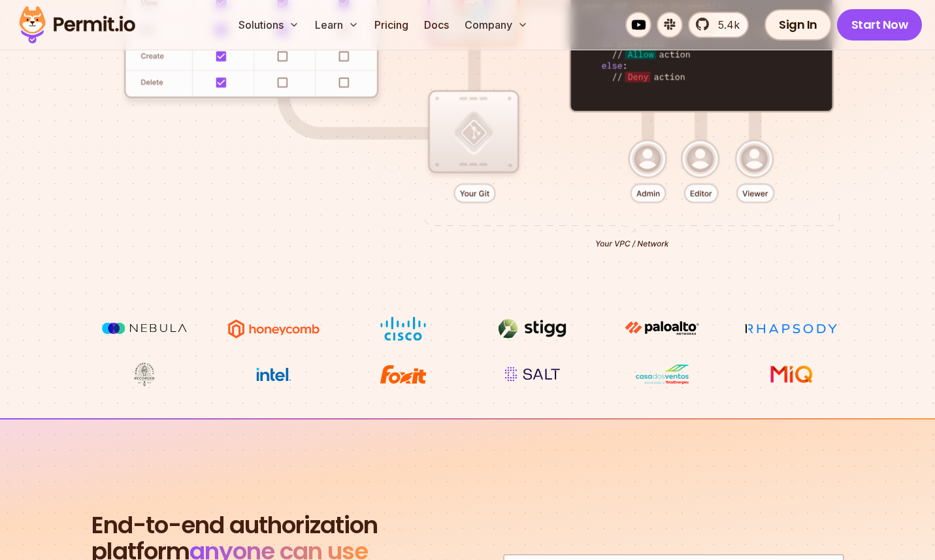 The width and height of the screenshot is (935, 560). Describe the element at coordinates (234, 525) in the screenshot. I see `span: End-to-end authorization` at that location.